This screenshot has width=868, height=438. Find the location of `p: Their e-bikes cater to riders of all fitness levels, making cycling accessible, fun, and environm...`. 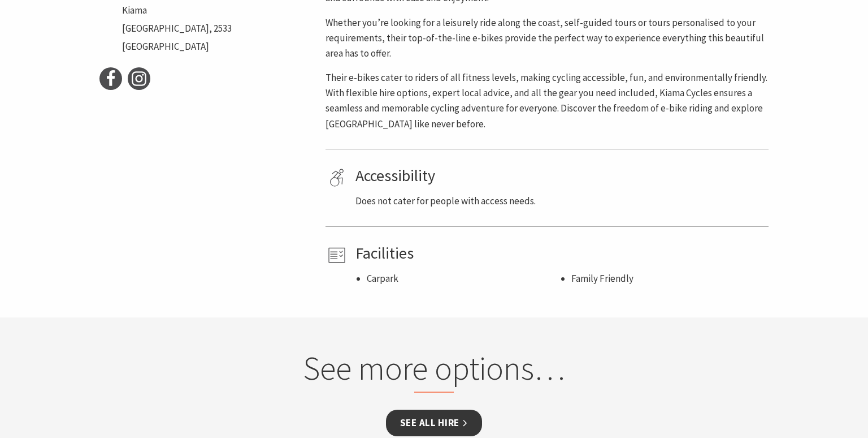

p: Their e-bikes cater to riders of all fitness levels, making cycling accessible, fun, and environm... is located at coordinates (547, 101).